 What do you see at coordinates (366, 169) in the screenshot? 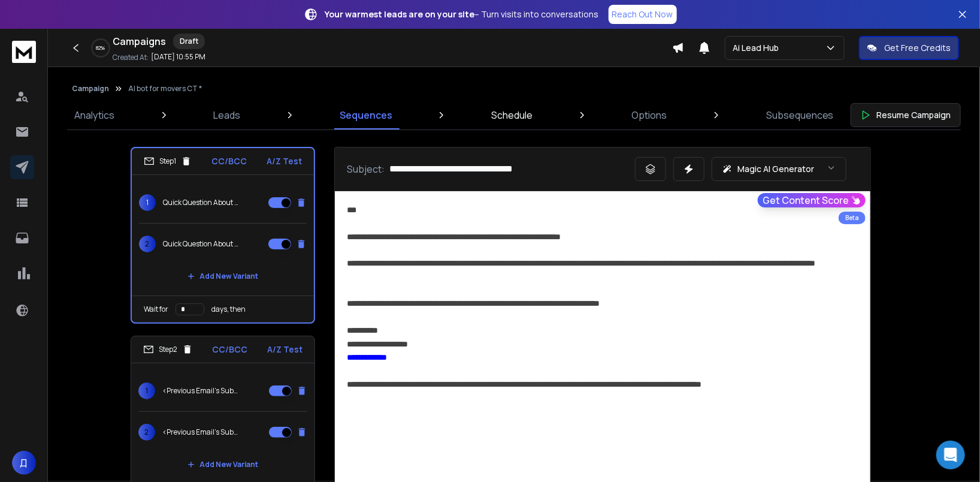
I see `p: Subject:` at bounding box center [366, 169].